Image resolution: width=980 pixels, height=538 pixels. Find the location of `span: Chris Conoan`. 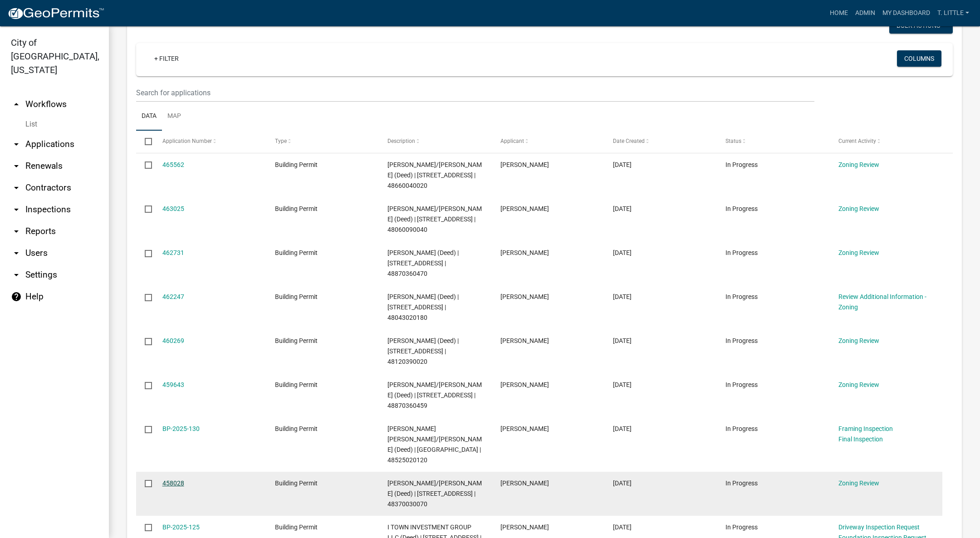

span: Chris Conoan is located at coordinates (525, 483).